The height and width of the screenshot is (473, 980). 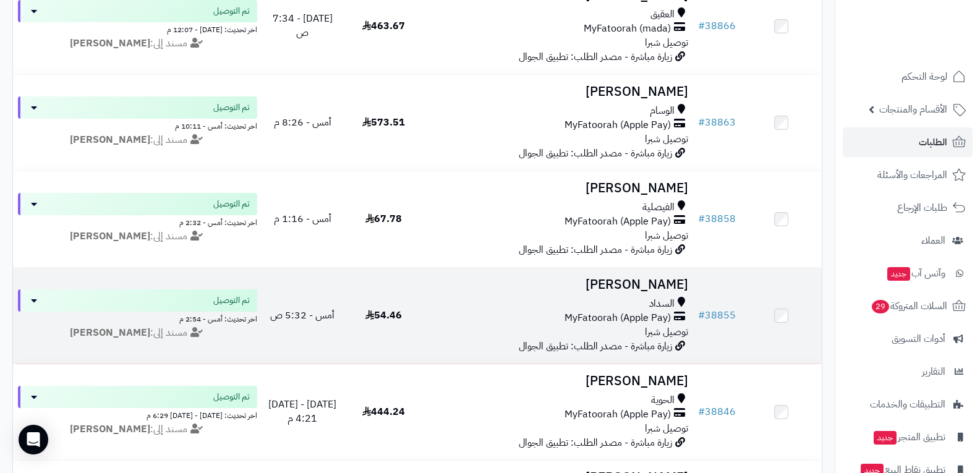 I want to click on span: تطبيق المتجر, so click(x=909, y=437).